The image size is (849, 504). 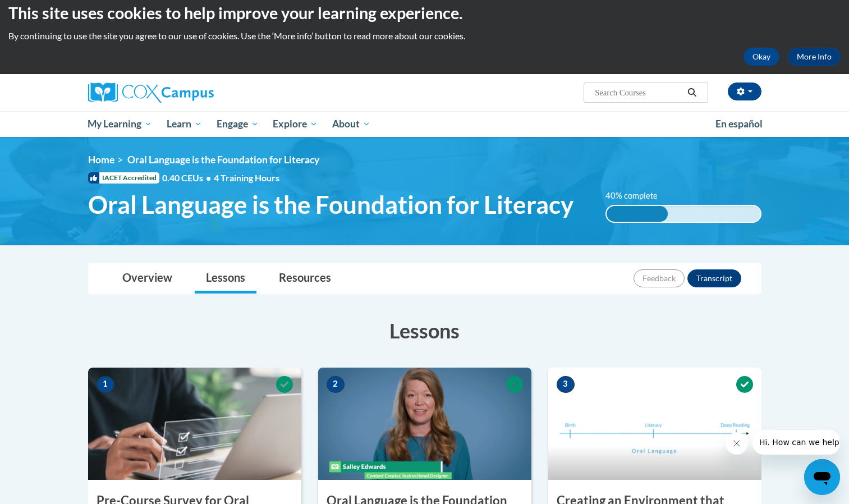 What do you see at coordinates (692, 93) in the screenshot?
I see `button: Search` at bounding box center [692, 93].